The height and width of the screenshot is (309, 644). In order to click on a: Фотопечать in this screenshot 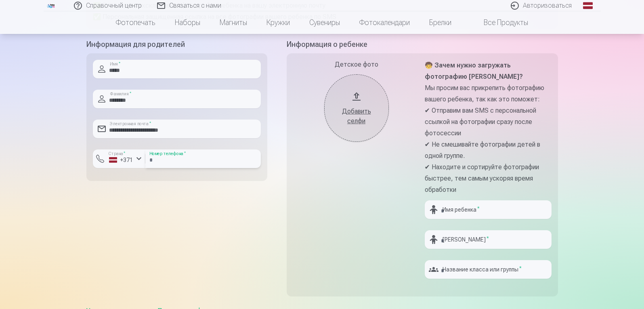, I will do `click(136, 23)`.